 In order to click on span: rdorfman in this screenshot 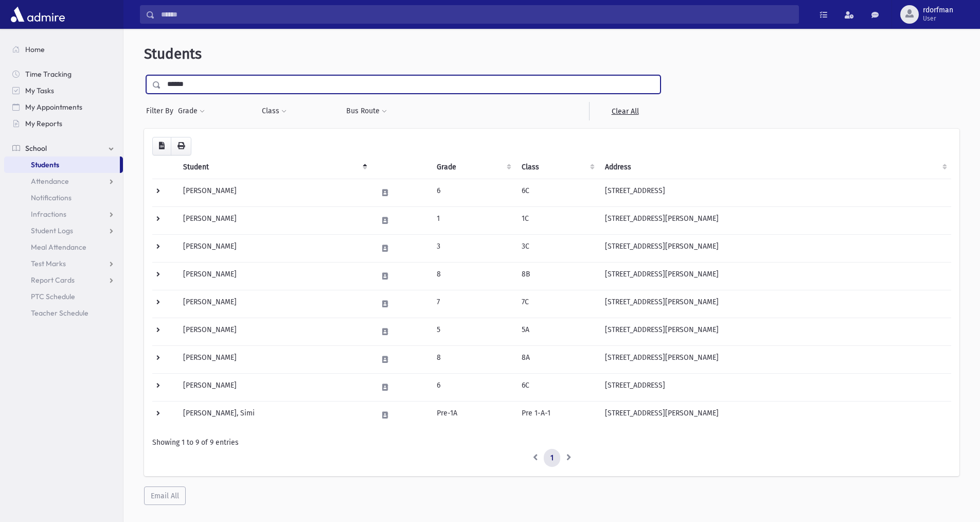, I will do `click(938, 10)`.